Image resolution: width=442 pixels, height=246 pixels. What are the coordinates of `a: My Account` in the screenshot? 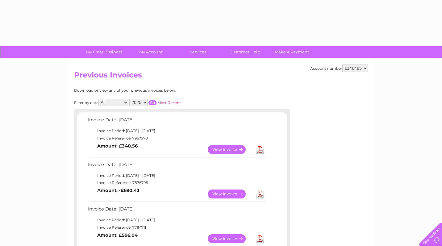 It's located at (151, 52).